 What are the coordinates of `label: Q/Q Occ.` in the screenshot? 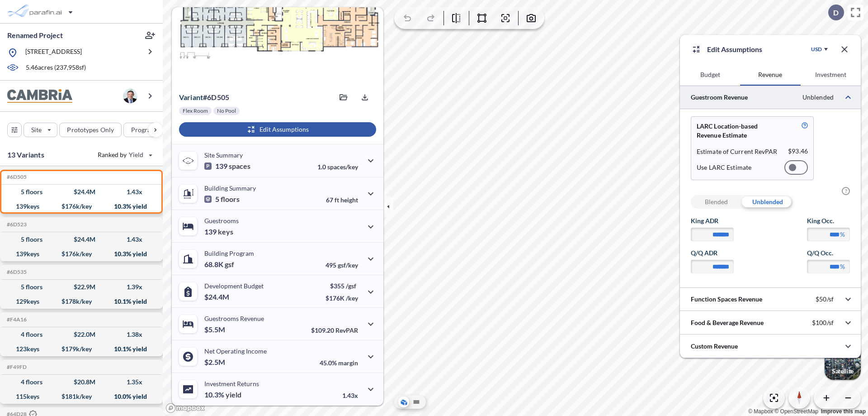 It's located at (828, 253).